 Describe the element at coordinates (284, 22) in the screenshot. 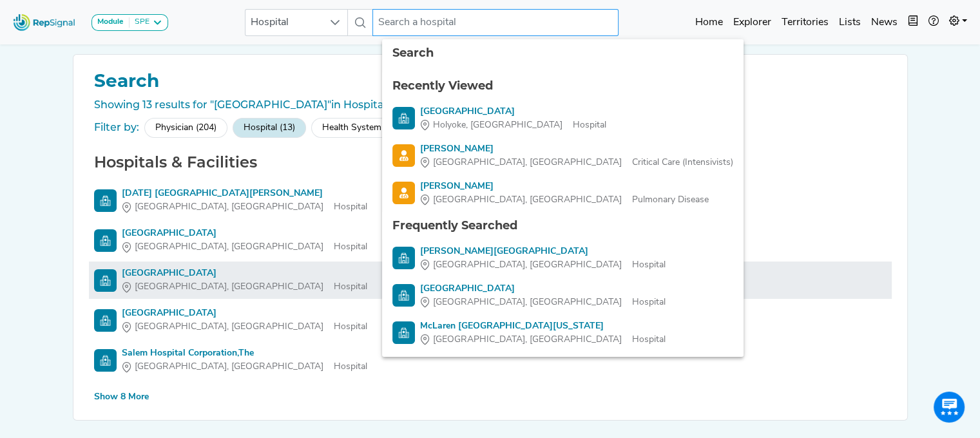

I see `span: Hospital` at that location.